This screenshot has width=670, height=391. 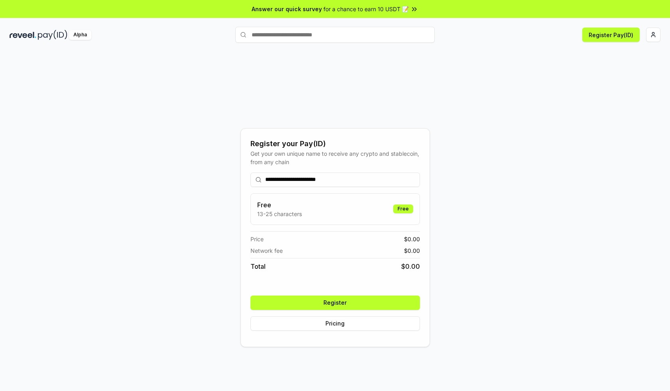 What do you see at coordinates (53, 35) in the screenshot?
I see `img: pay_id` at bounding box center [53, 35].